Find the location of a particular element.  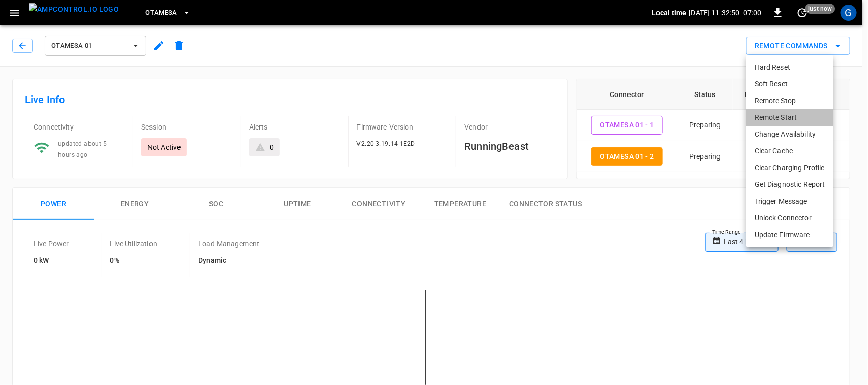

li: Remote Start is located at coordinates (790, 117).